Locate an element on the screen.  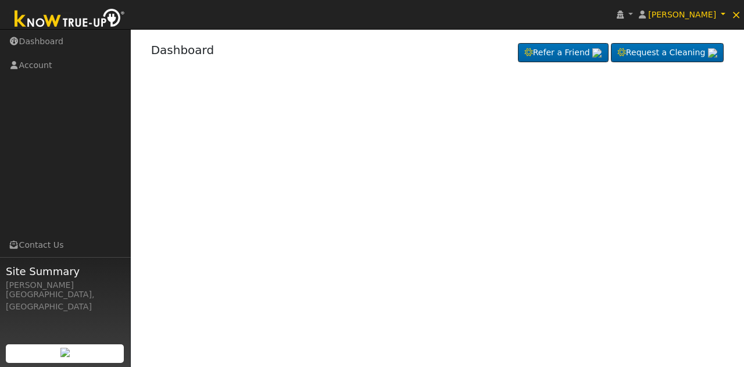
a: Request a Cleaning is located at coordinates (667, 53).